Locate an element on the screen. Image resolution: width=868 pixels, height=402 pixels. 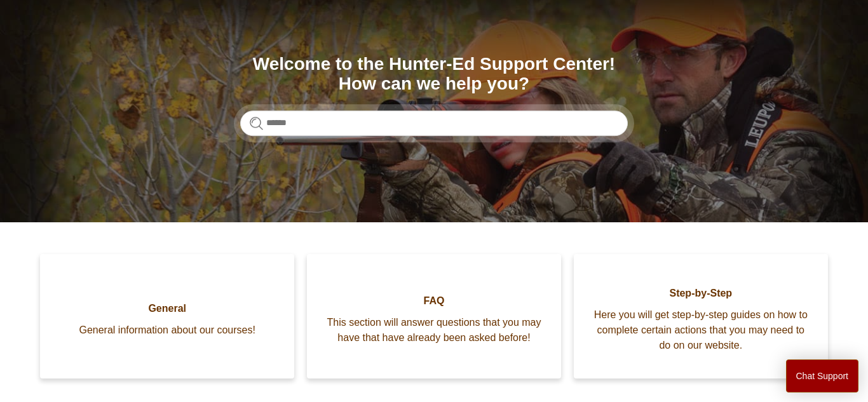
button: Chat Support is located at coordinates (822, 376).